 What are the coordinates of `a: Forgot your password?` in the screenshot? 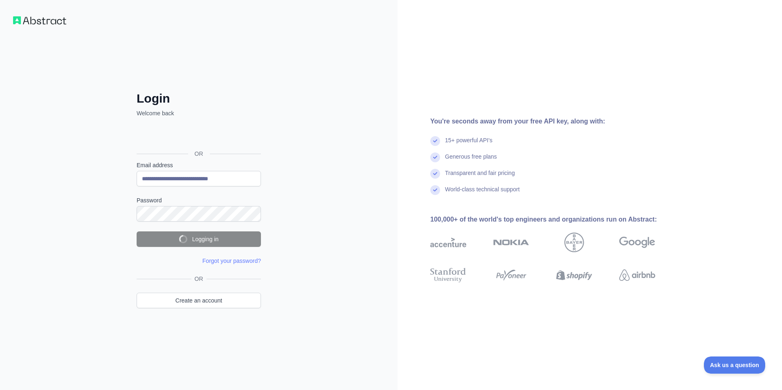 It's located at (232, 261).